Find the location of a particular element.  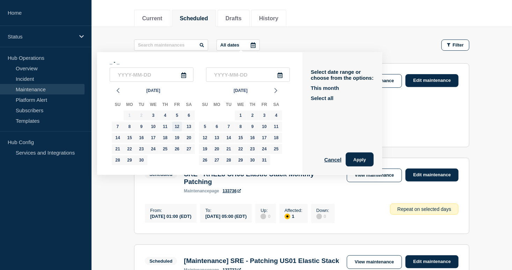

div: Monday, Oct 20, 2025 is located at coordinates (217, 149).